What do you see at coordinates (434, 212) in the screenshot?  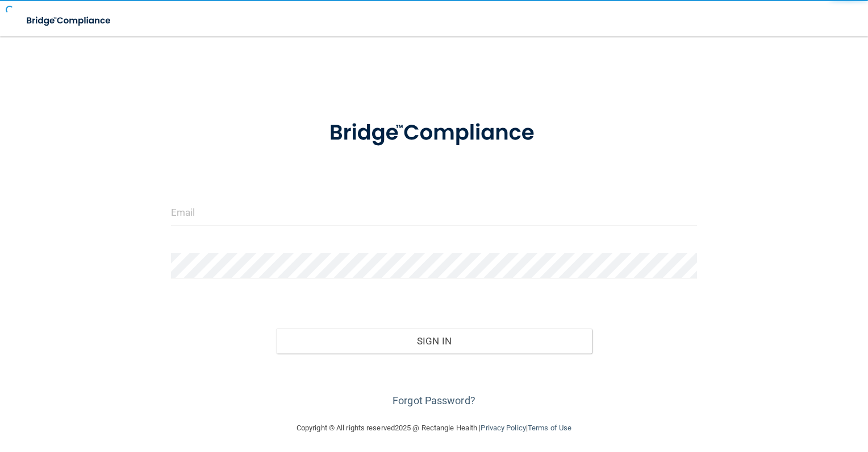 I see `input: Email` at bounding box center [434, 212].